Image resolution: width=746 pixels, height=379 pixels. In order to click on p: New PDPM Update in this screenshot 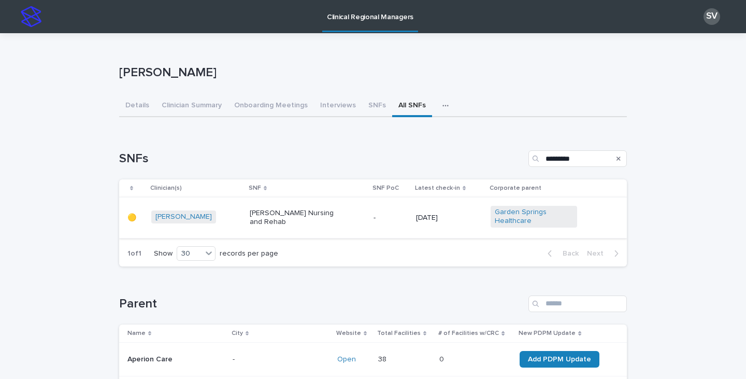, I will do `click(547, 333)`.